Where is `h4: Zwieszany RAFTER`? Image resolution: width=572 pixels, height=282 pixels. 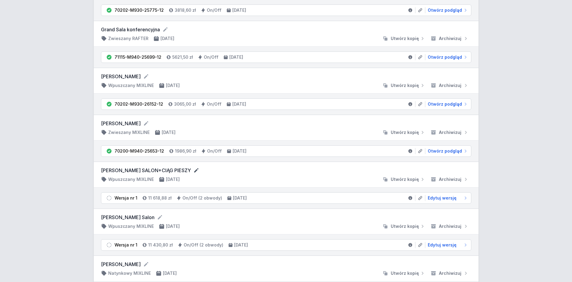
h4: Zwieszany RAFTER is located at coordinates (128, 38).